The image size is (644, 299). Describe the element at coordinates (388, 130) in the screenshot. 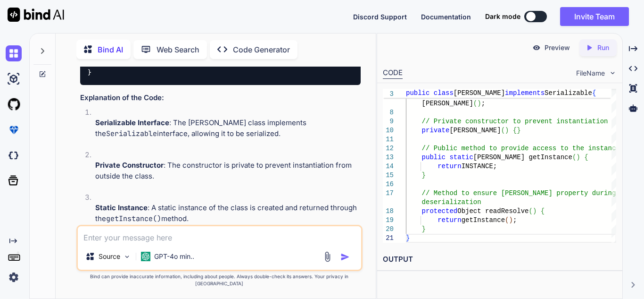

I see `div: 10` at that location.